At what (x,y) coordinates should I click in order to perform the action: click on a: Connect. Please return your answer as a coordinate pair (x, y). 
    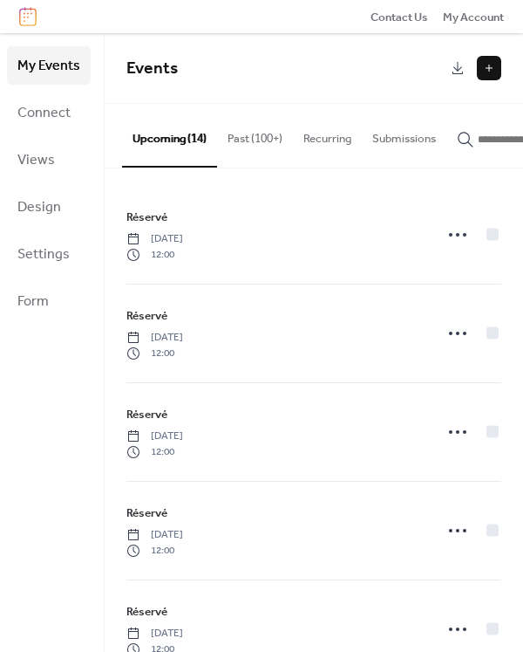
    Looking at the image, I should click on (49, 113).